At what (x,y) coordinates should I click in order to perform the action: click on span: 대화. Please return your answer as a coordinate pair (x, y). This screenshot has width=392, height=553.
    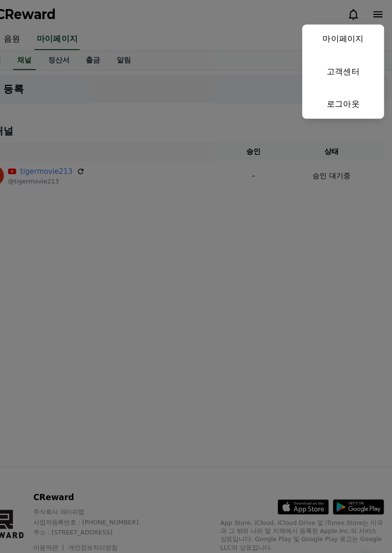
    Looking at the image, I should click on (93, 321).